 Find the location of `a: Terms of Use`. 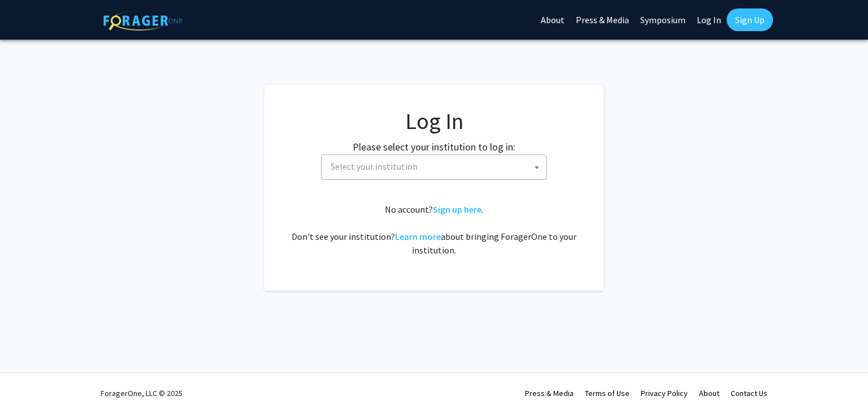

a: Terms of Use is located at coordinates (607, 393).